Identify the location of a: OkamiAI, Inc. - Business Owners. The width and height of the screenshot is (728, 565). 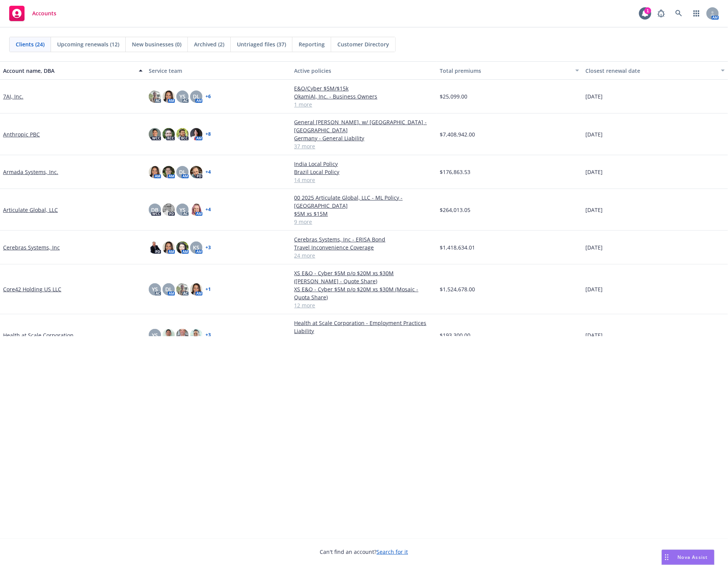
(364, 96).